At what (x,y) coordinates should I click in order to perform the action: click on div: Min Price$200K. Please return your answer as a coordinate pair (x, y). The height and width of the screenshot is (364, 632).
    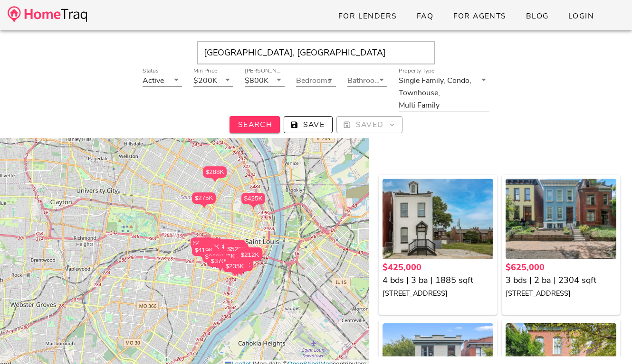
    Looking at the image, I should click on (214, 80).